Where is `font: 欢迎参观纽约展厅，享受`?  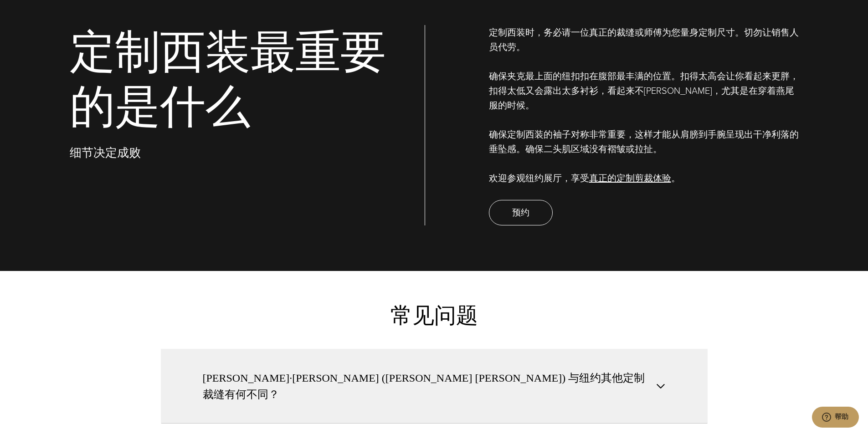 font: 欢迎参观纽约展厅，享受 is located at coordinates (539, 178).